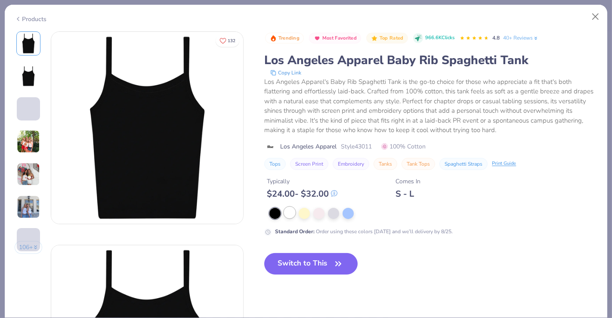  Describe the element at coordinates (521, 38) in the screenshot. I see `a: 40+ Reviews` at that location.